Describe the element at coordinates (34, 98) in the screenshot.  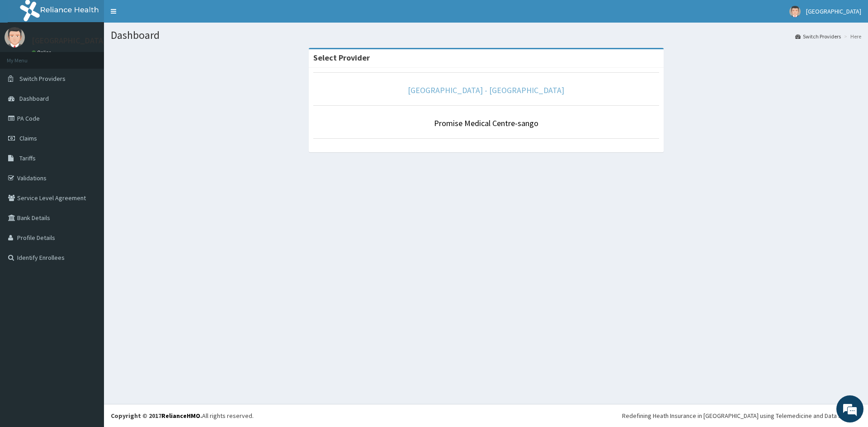
I see `span: Dashboard` at that location.